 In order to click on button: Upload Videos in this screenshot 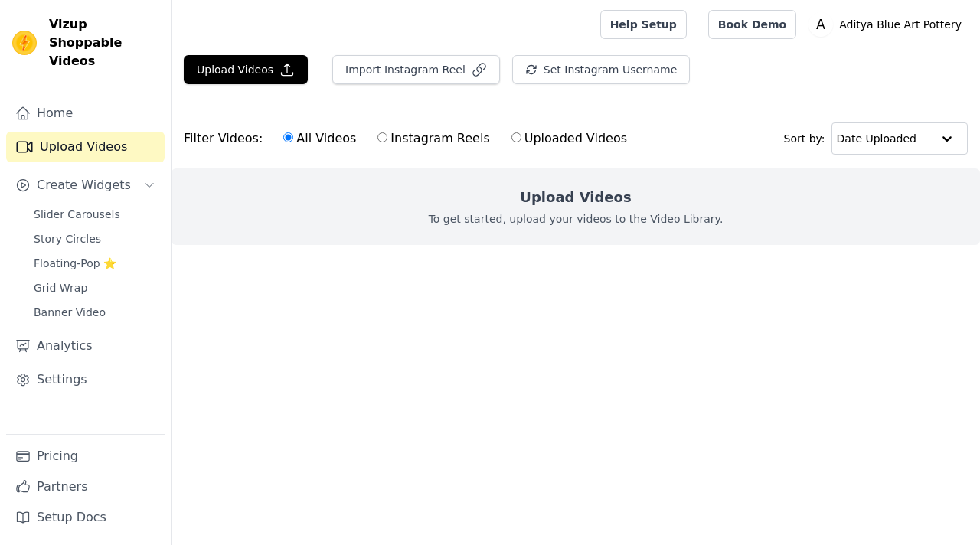, I will do `click(246, 70)`.